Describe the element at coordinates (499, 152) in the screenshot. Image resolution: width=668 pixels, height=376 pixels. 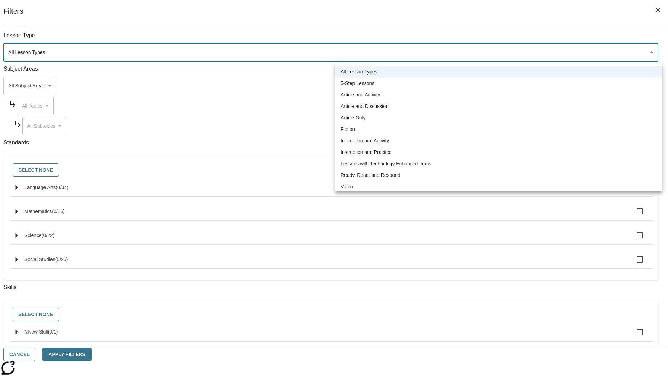
I see `li: Instruction and Practice` at that location.